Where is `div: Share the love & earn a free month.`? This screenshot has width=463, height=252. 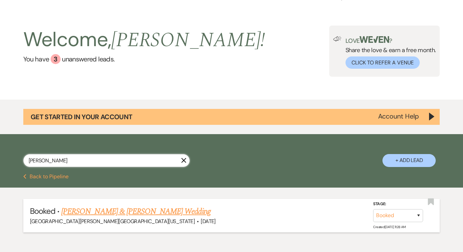
div: Share the love & earn a free month. is located at coordinates (388, 53).